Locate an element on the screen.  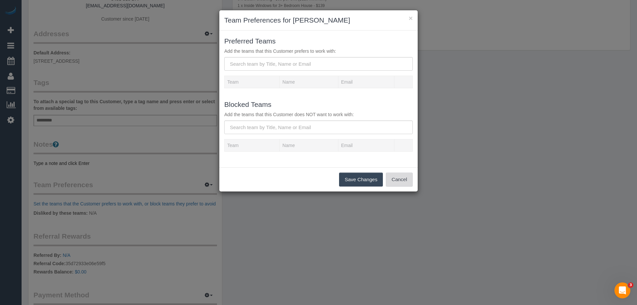
button: Save Changes is located at coordinates (361, 179).